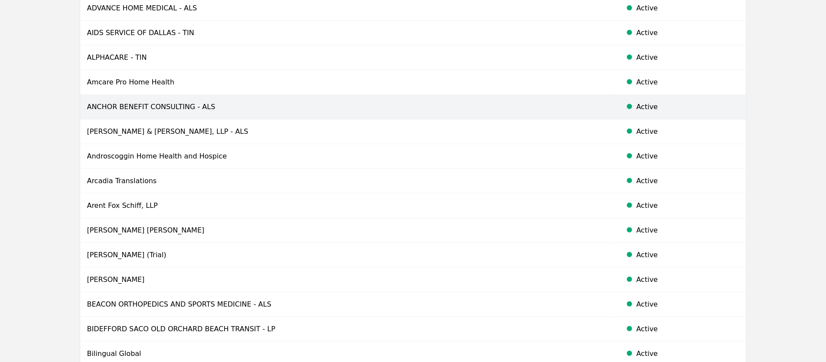 This screenshot has width=826, height=362. What do you see at coordinates (348, 33) in the screenshot?
I see `td: AIDS SERVICE OF DALLAS - TIN` at bounding box center [348, 33].